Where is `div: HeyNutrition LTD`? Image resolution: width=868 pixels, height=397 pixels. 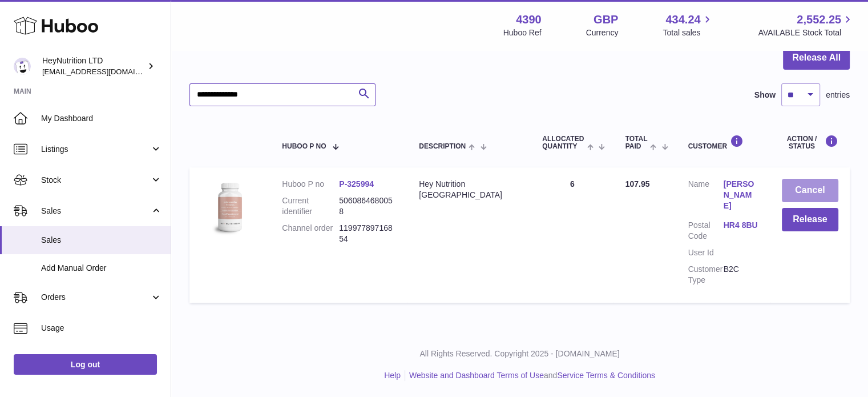 div: HeyNutrition LTD is located at coordinates (94, 66).